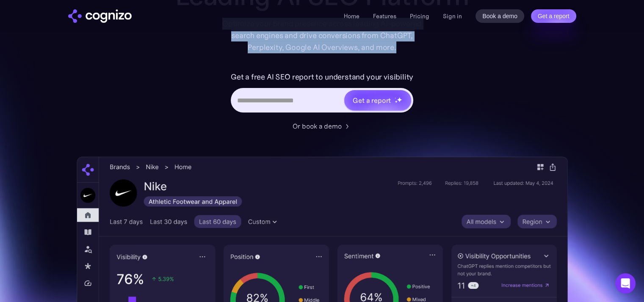  Describe the element at coordinates (419, 16) in the screenshot. I see `a: Pricing` at that location.